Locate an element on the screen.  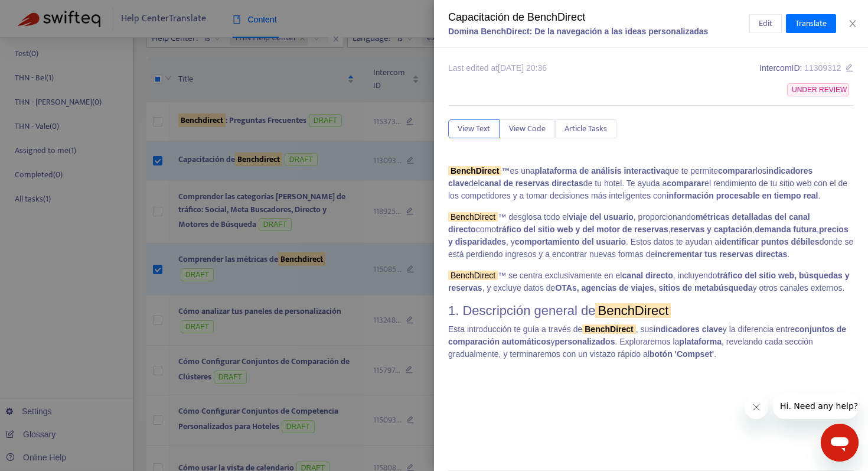
p: Esta introducción te guía a través de , sus y la diferencia entre y . Exploraremos la , revelando... is located at coordinates (650, 342).